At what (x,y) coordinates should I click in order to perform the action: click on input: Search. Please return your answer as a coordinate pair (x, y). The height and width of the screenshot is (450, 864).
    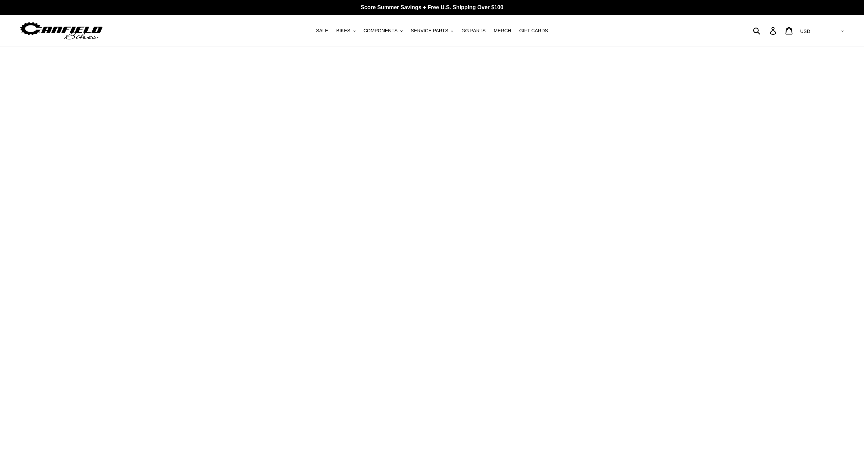
    Looking at the image, I should click on (765, 31).